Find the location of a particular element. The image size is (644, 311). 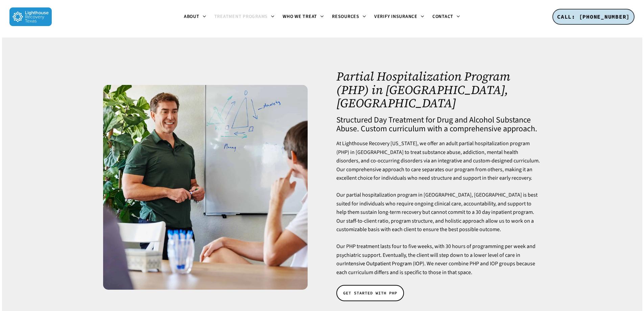

a: Intensive Outpatient Program (IOP) is located at coordinates (384, 264).